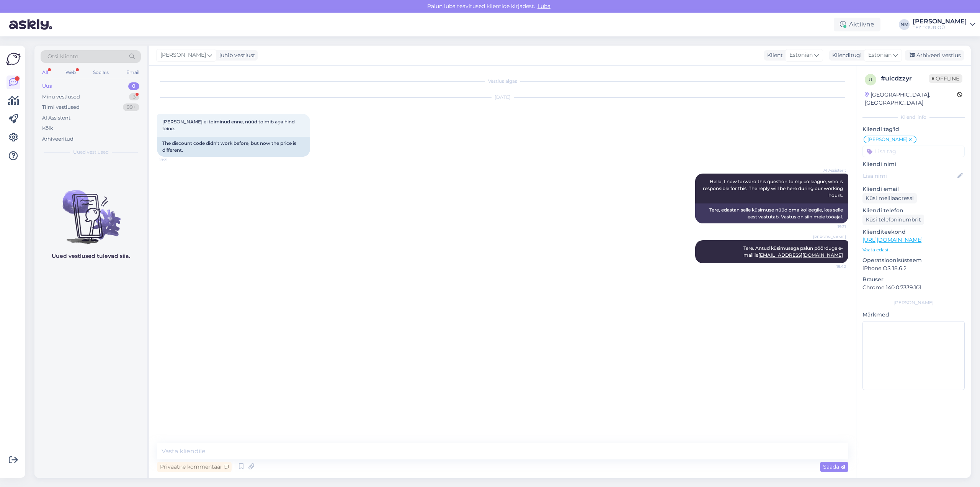 This screenshot has height=487, width=980. What do you see at coordinates (834, 467) in the screenshot?
I see `span: Saada` at bounding box center [834, 467].